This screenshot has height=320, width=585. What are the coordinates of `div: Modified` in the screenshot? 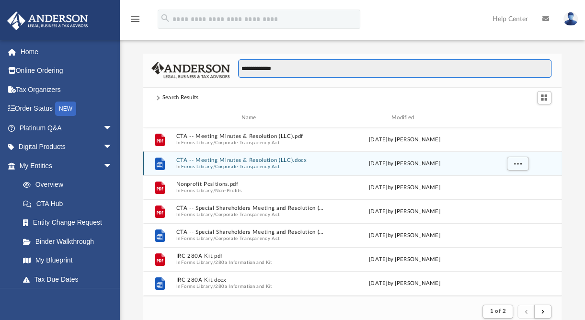 It's located at (404, 118).